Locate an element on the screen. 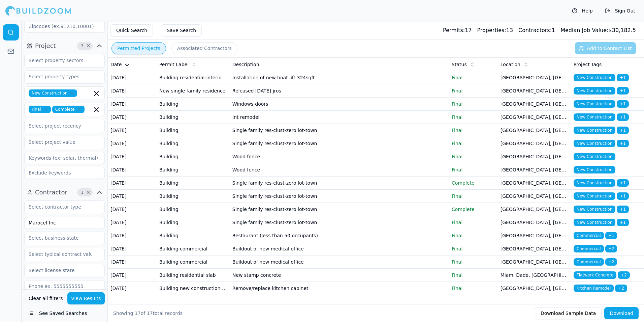  td: Windows-doors is located at coordinates (339, 104).